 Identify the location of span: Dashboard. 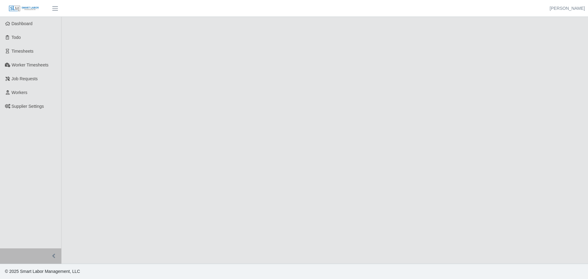
(22, 24).